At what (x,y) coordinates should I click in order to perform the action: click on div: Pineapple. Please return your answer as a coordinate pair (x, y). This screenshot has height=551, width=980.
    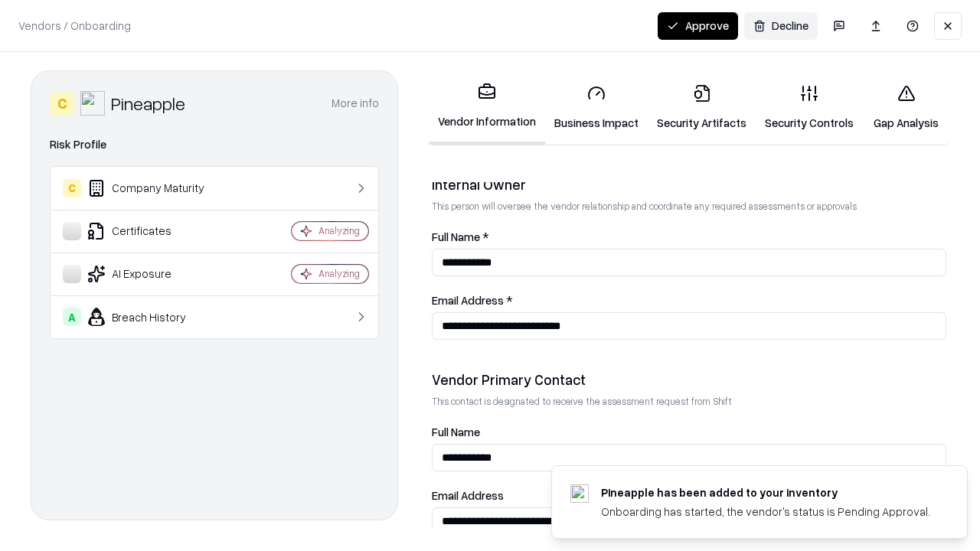
    Looking at the image, I should click on (148, 104).